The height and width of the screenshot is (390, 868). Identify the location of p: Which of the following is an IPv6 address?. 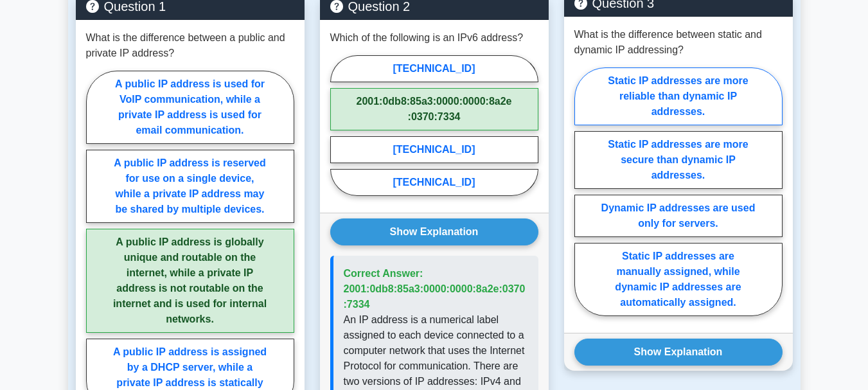
(427, 38).